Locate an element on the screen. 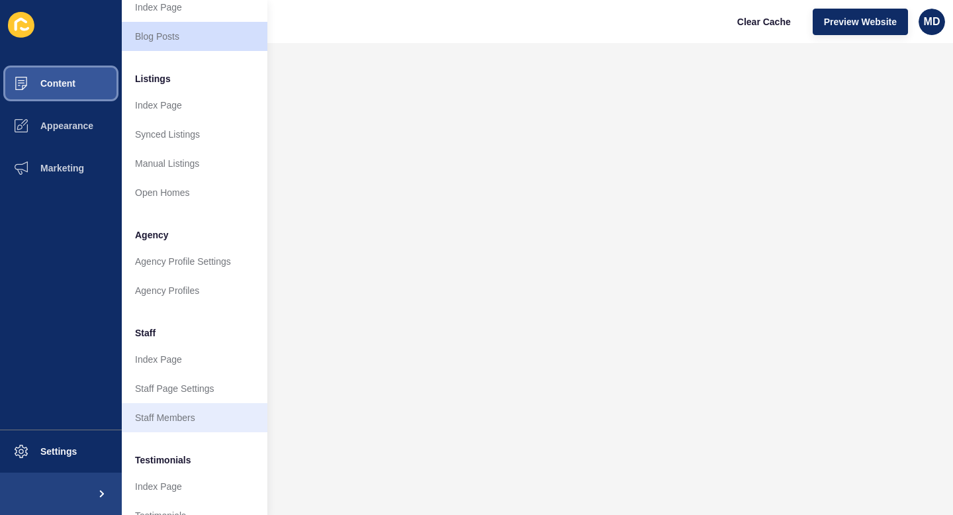 This screenshot has width=953, height=515. button: Clear Cache is located at coordinates (763, 22).